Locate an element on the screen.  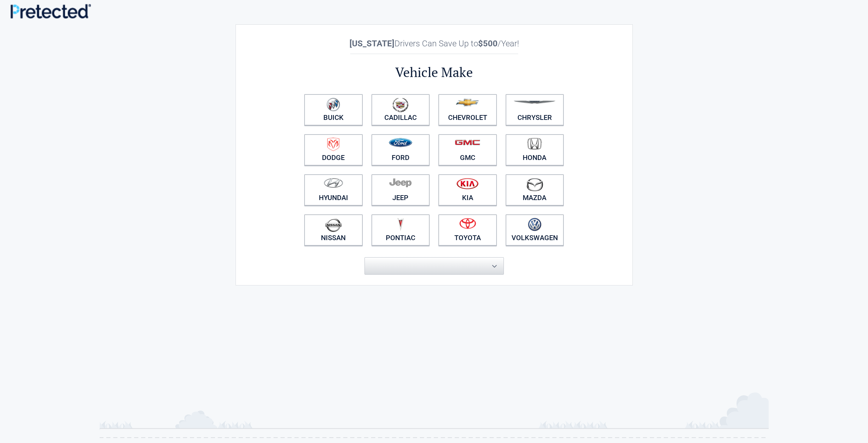
img: cadillac is located at coordinates (400, 105).